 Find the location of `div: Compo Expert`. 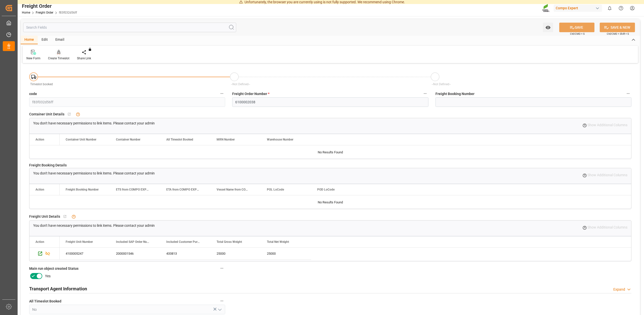

div: Compo Expert is located at coordinates (578, 8).